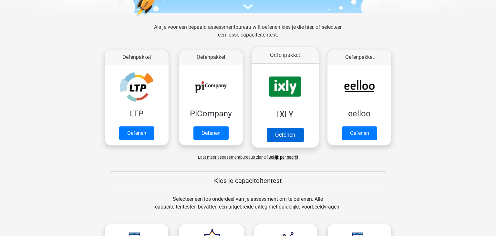 Image resolution: width=496 pixels, height=236 pixels. I want to click on h5: Kies je capaciteitentest, so click(248, 180).